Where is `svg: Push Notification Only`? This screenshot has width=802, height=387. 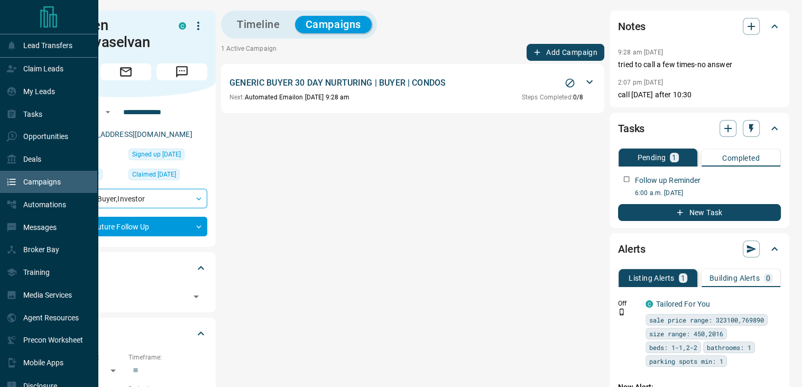
svg: Push Notification Only is located at coordinates (622, 312).